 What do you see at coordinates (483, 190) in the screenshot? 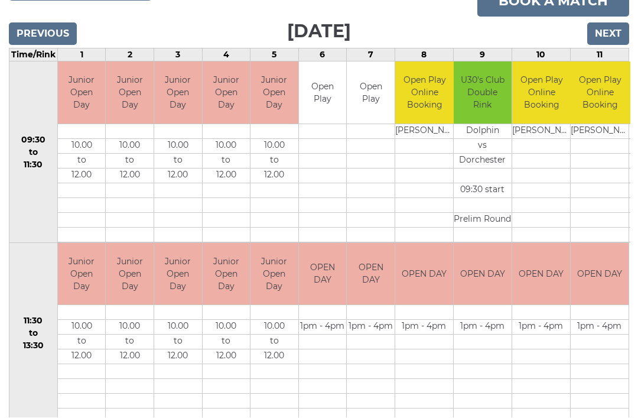
I see `td: 09:30 start` at bounding box center [483, 190].